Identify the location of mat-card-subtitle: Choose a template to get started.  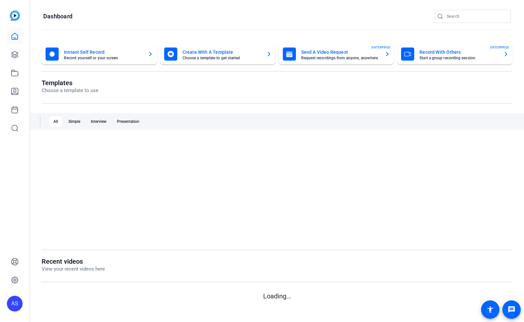
(222, 58).